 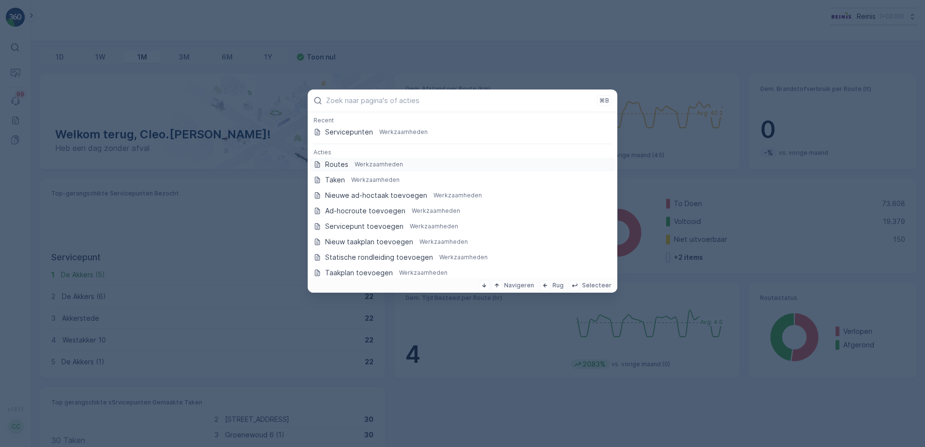 What do you see at coordinates (376, 195) in the screenshot?
I see `p: Nieuwe ad-hoctaak toevoegen` at bounding box center [376, 195].